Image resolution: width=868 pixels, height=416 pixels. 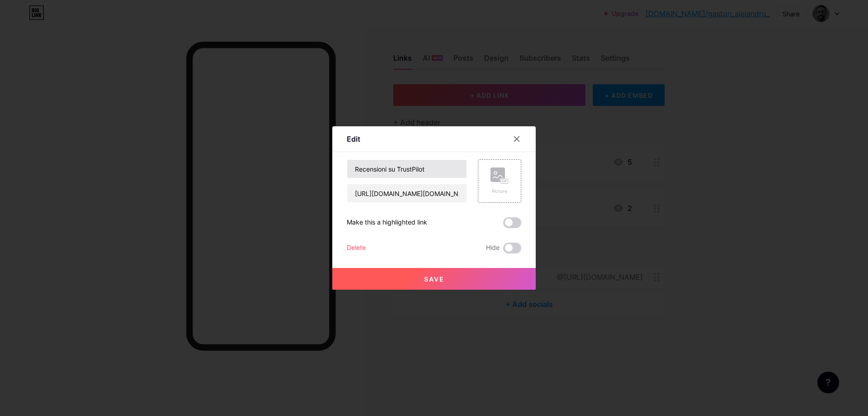 What do you see at coordinates (356, 248) in the screenshot?
I see `div: Delete` at bounding box center [356, 248].